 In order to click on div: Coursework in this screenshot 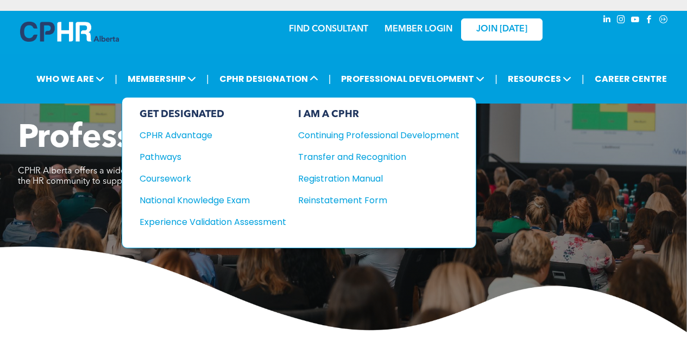, I will do `click(205, 179)`.